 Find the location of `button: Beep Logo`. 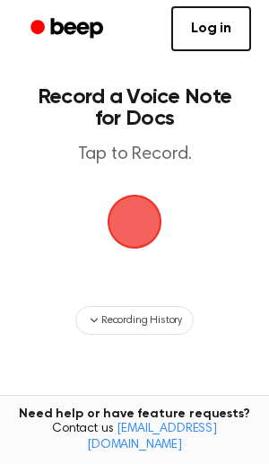

button: Beep Logo is located at coordinates (135, 222).